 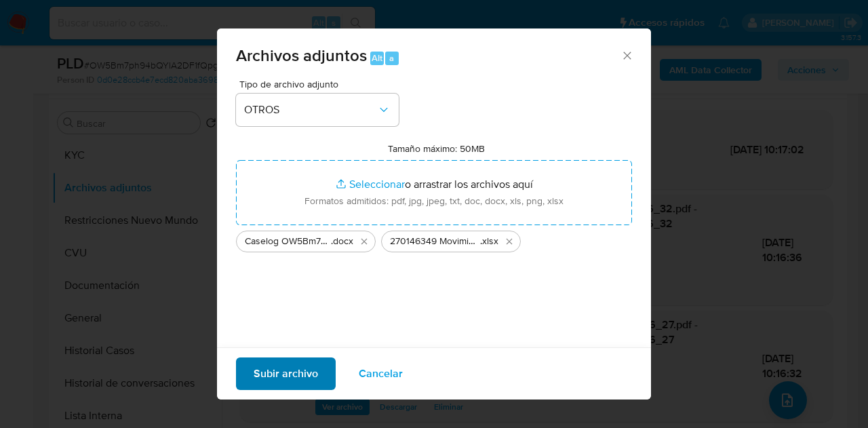 What do you see at coordinates (301, 55) in the screenshot?
I see `span: Archivos adjuntos` at bounding box center [301, 55].